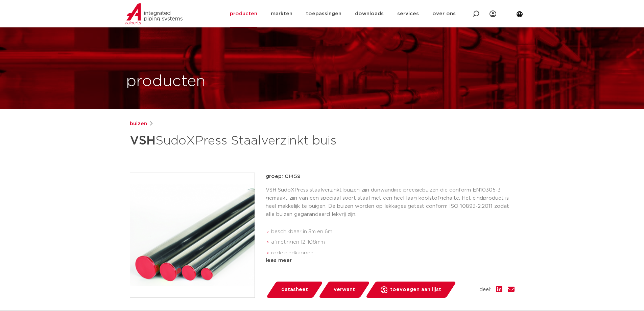 Image resolution: width=644 pixels, height=311 pixels. Describe the element at coordinates (393, 254) in the screenshot. I see `li: rode eindkappen` at that location.